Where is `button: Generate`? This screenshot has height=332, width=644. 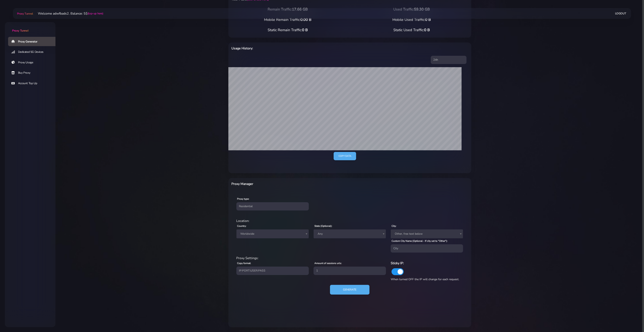
button: Generate is located at coordinates (349, 289).